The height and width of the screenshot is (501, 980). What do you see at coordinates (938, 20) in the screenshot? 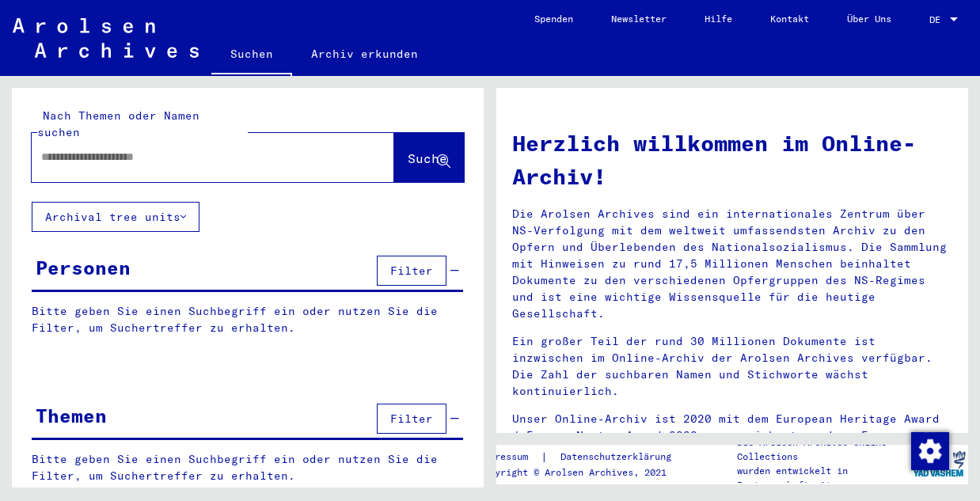
I see `span: DE` at bounding box center [938, 20].